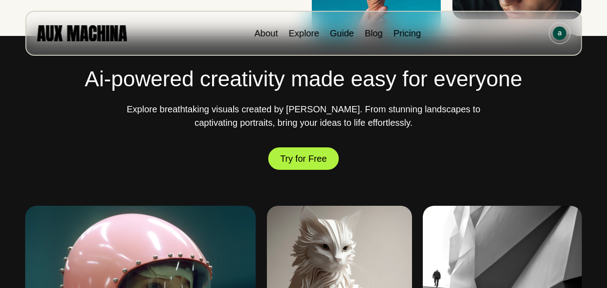  What do you see at coordinates (341, 33) in the screenshot?
I see `a: Guide` at bounding box center [341, 33].